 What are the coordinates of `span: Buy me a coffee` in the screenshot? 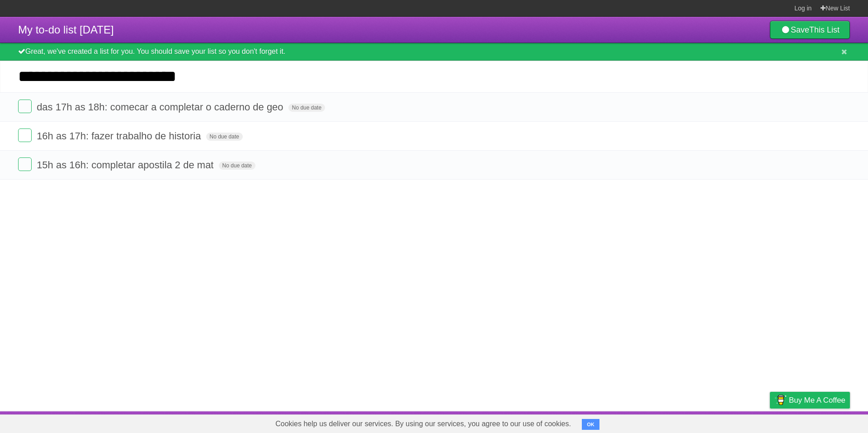 It's located at (817, 399).